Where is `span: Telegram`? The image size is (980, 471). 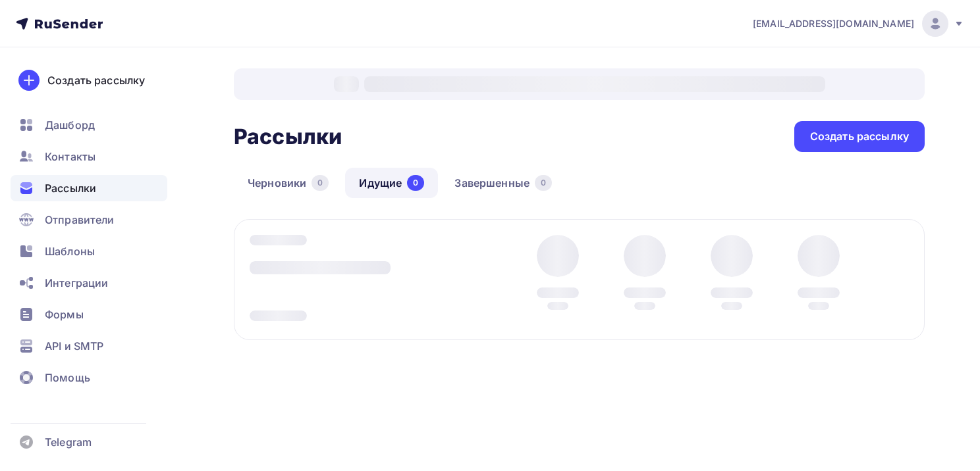
span: Telegram is located at coordinates (68, 442).